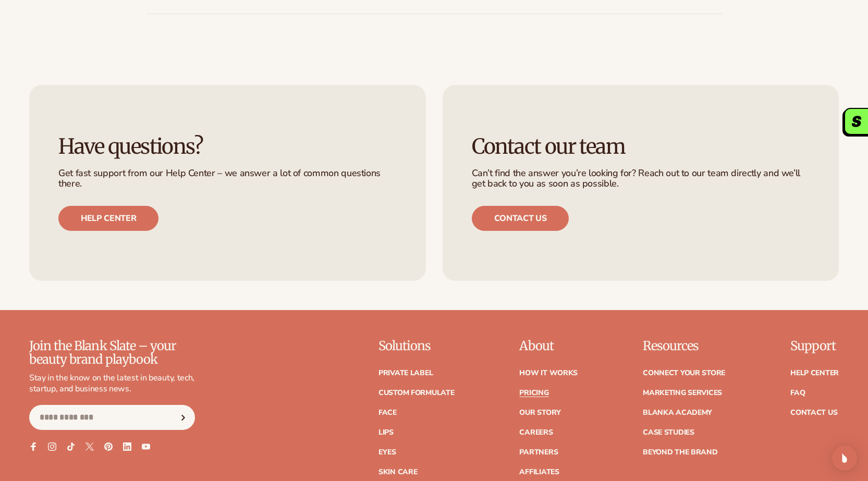 This screenshot has height=481, width=868. What do you see at coordinates (845, 458) in the screenshot?
I see `div: Open Intercom Messenger` at bounding box center [845, 458].